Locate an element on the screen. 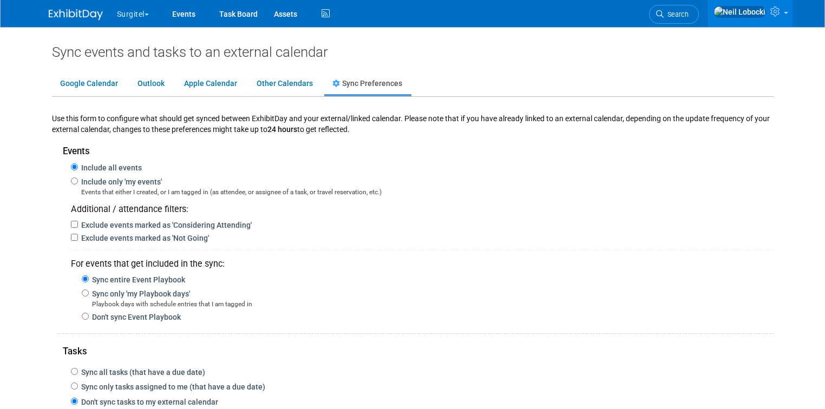  a: Apple Calendar is located at coordinates (211, 84).